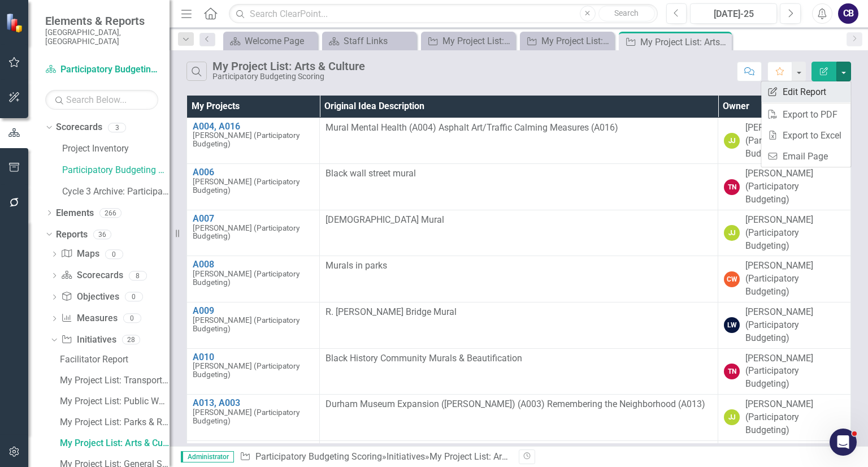 Image resolution: width=868 pixels, height=467 pixels. Describe the element at coordinates (115, 359) in the screenshot. I see `div: Facilitator Report` at that location.